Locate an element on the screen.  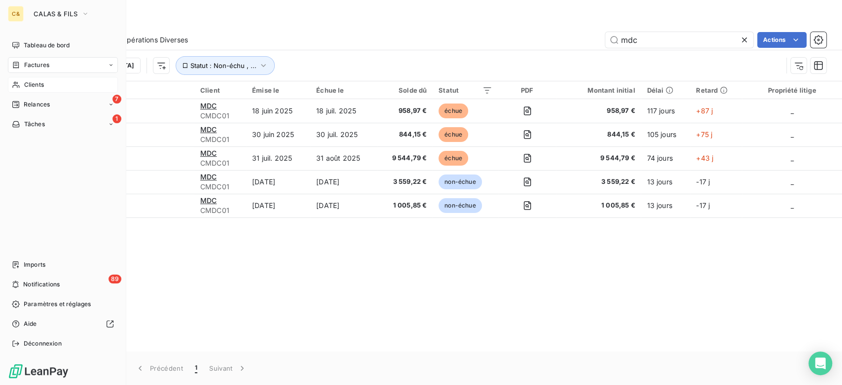
td: 74 jours is located at coordinates (665, 158).